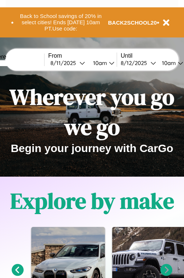 This screenshot has height=278, width=184. What do you see at coordinates (65, 63) in the screenshot?
I see `div: 8 / 11 / 2025` at bounding box center [65, 63].